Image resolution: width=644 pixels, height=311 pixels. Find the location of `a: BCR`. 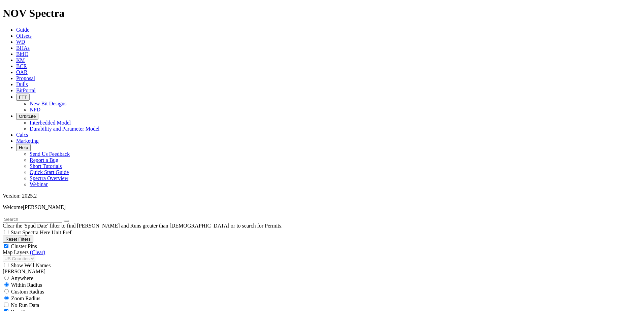

a: BCR is located at coordinates (22, 66).